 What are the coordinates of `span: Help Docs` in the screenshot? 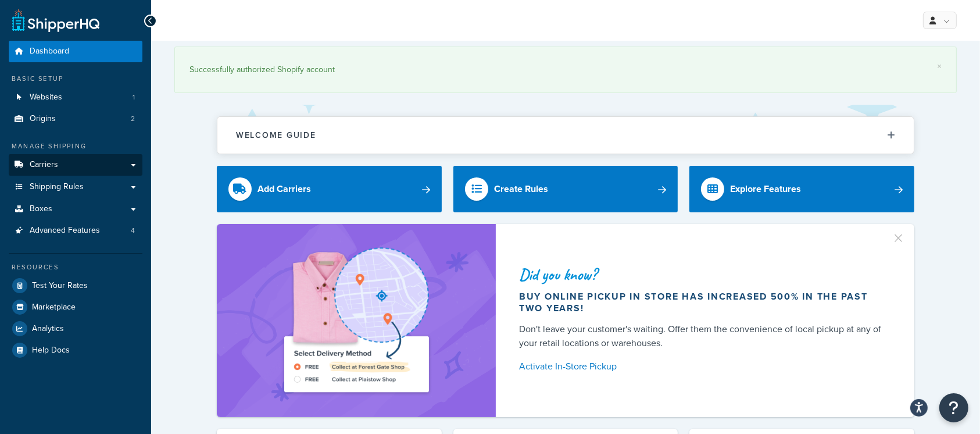 It's located at (51, 350).